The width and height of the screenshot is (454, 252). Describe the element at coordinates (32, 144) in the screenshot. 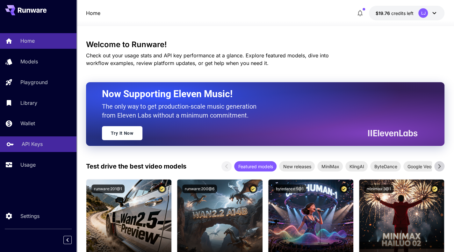

I see `p: API Keys` at that location.